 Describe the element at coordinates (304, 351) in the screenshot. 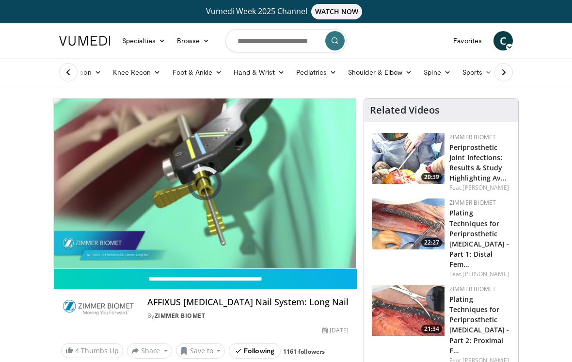

I see `a: 1161 followers` at that location.